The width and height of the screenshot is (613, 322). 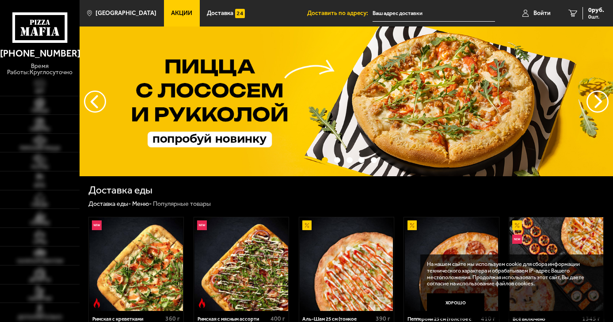 What do you see at coordinates (510, 274) in the screenshot?
I see `p: На нашем сайте мы используем cookie для сбора информации технического характера и обрабатываем IP...` at bounding box center [510, 274].